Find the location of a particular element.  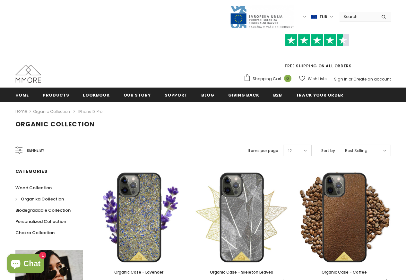

span: 0 is located at coordinates (287, 78).